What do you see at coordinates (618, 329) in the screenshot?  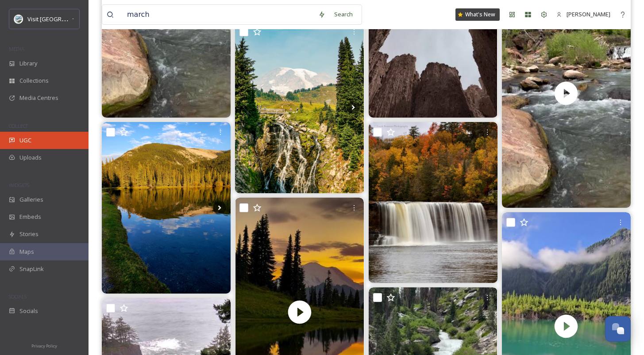 I see `button: Open Chat` at bounding box center [618, 329].